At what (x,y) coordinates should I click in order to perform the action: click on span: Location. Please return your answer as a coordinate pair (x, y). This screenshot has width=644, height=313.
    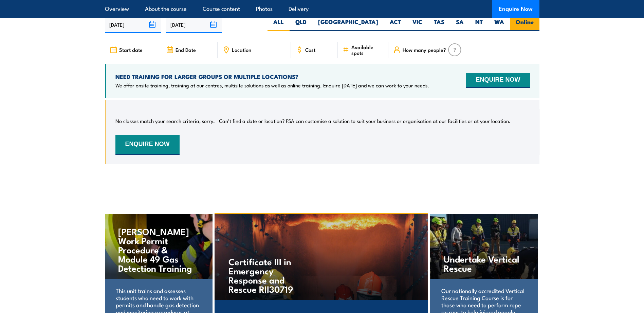
    Looking at the image, I should click on (241, 49).